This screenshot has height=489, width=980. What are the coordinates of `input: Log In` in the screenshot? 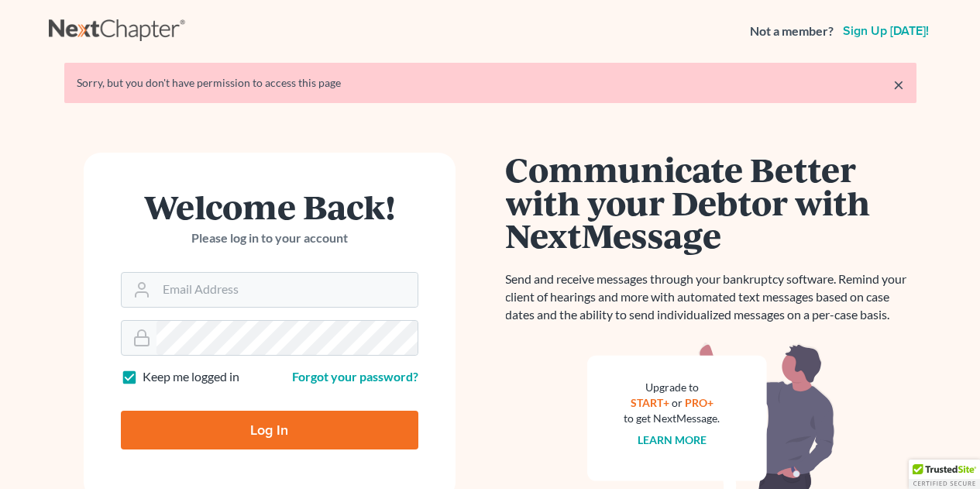 It's located at (270, 431).